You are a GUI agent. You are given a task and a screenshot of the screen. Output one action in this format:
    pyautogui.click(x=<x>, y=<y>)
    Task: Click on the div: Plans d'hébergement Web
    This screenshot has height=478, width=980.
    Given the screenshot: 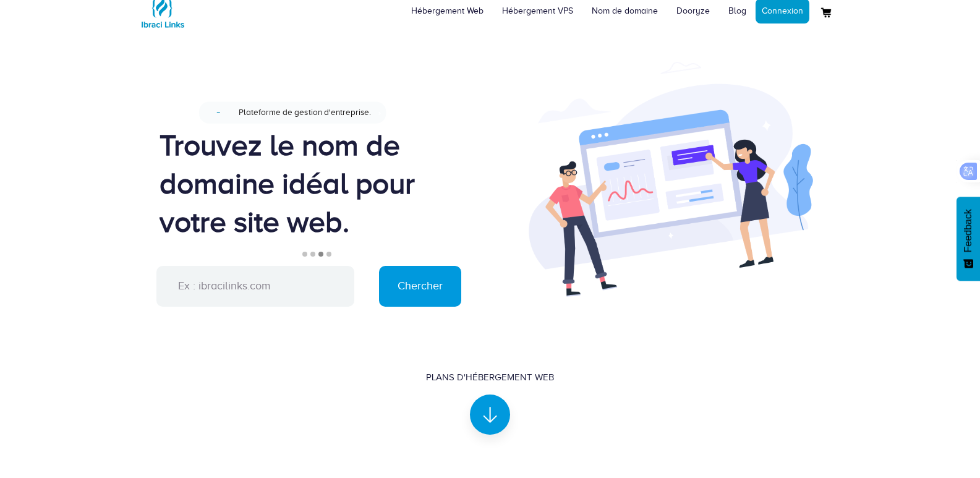 What is the action you would take?
    pyautogui.click(x=490, y=377)
    